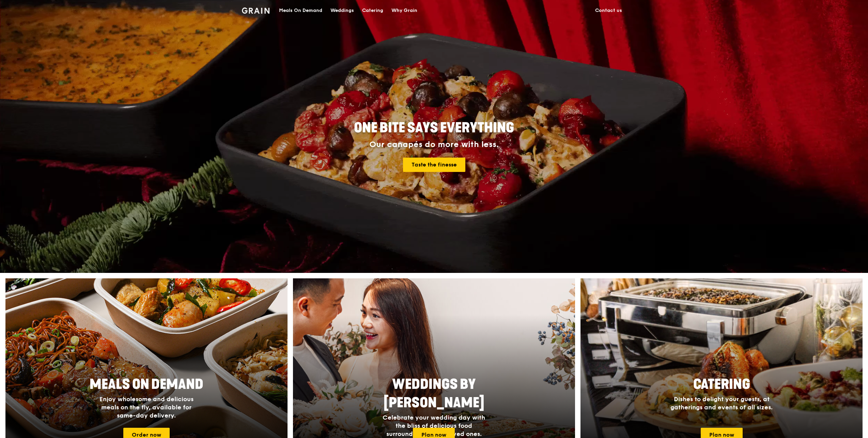 The width and height of the screenshot is (868, 438). I want to click on span: ONE BITE SAYS EVERYTHING, so click(434, 128).